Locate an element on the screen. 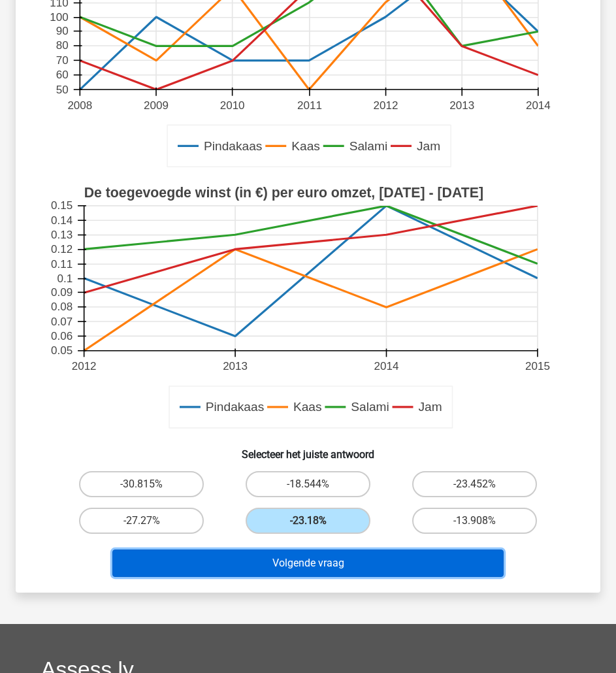 This screenshot has height=673, width=616. label: -23.18% is located at coordinates (308, 521).